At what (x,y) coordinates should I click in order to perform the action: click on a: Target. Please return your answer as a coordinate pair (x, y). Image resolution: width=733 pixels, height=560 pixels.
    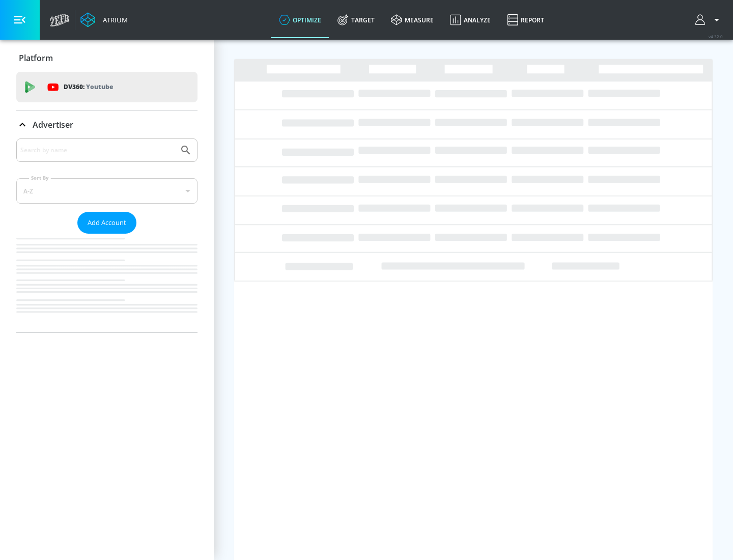
    Looking at the image, I should click on (356, 20).